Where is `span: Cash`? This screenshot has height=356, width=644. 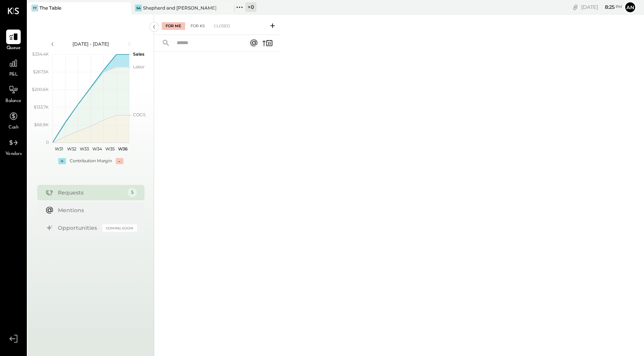 span: Cash is located at coordinates (14, 128).